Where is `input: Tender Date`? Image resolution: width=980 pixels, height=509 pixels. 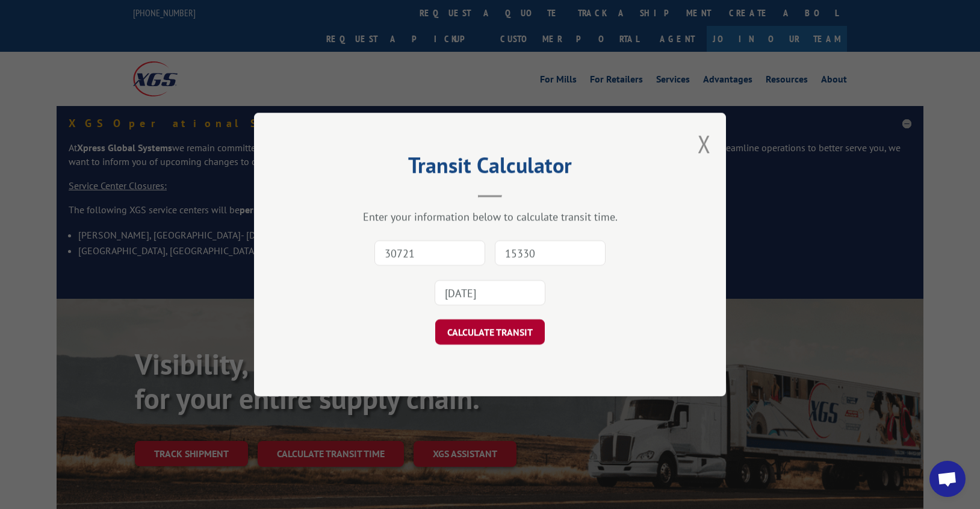
input: Tender Date is located at coordinates (490, 292).